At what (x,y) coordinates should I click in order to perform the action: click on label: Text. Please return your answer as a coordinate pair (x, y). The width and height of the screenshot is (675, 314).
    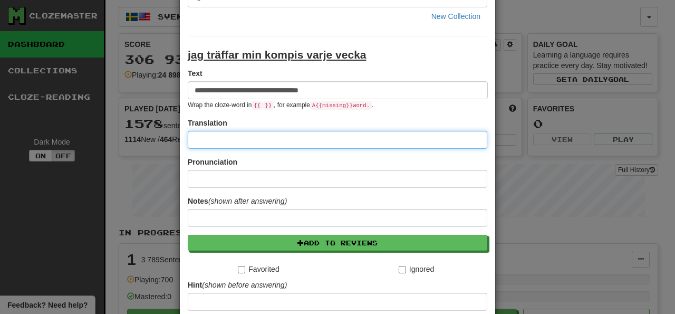
    Looking at the image, I should click on (195, 73).